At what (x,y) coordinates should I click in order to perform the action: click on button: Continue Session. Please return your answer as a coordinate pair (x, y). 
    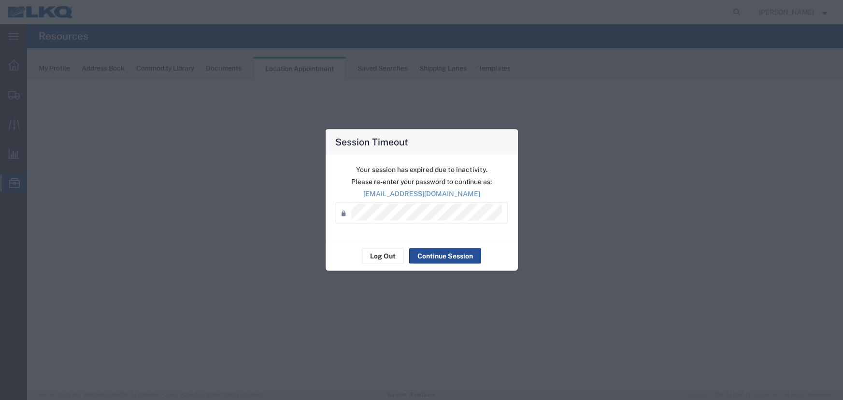
    Looking at the image, I should click on (445, 256).